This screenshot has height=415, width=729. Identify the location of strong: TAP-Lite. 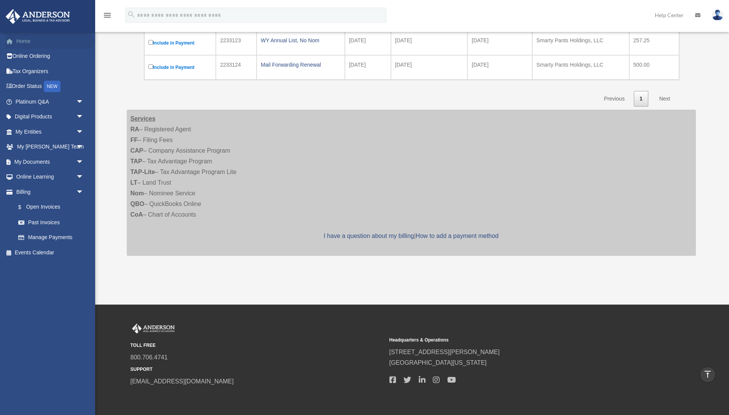
(143, 172).